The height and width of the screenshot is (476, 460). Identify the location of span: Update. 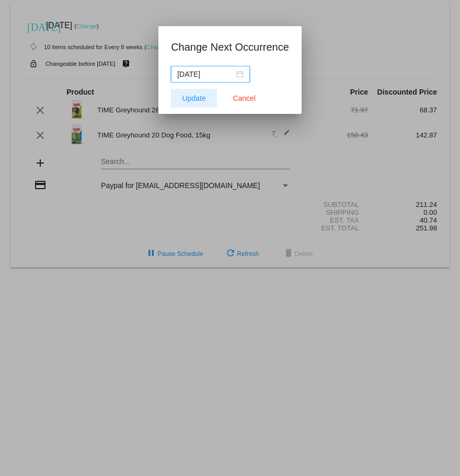
(194, 98).